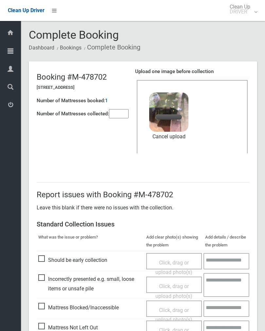 The height and width of the screenshot is (331, 265). I want to click on th: Add details / describe the problem, so click(227, 241).